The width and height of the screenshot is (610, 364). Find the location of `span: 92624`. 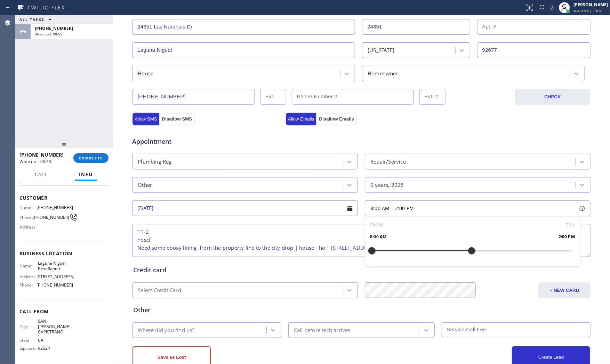

span: 92624 is located at coordinates (55, 349).